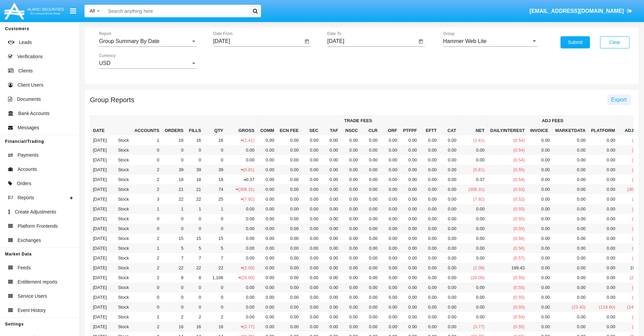 The width and height of the screenshot is (644, 336). Describe the element at coordinates (215, 209) in the screenshot. I see `td: 1` at that location.